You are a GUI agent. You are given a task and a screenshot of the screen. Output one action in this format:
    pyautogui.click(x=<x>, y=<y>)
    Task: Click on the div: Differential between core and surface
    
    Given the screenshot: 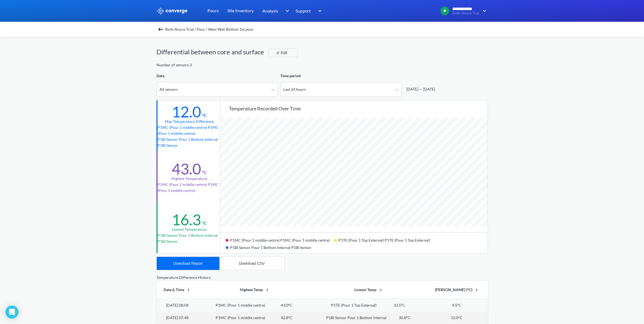 What is the action you would take?
    pyautogui.click(x=213, y=52)
    